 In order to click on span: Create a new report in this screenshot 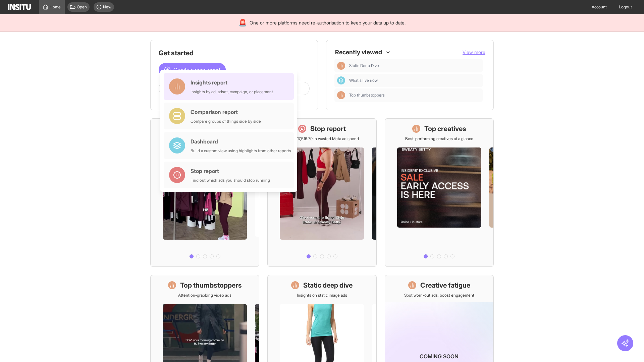, I will do `click(197, 70)`.